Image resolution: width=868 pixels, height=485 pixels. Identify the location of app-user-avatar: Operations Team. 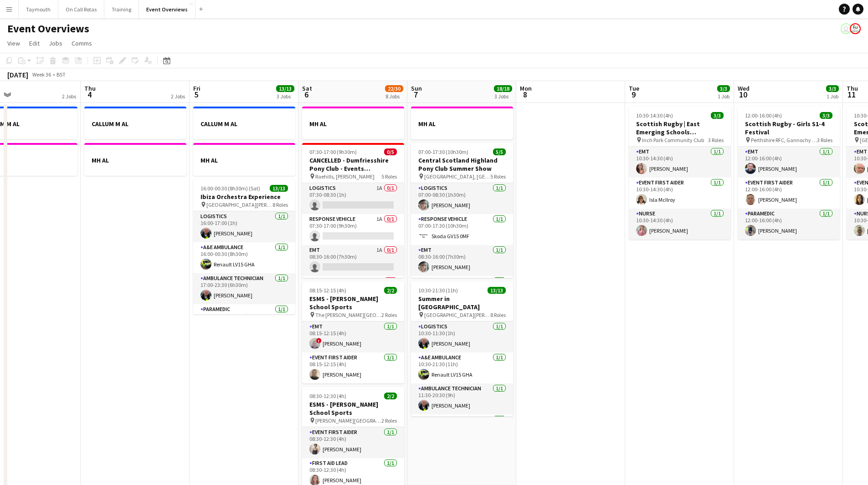
(846, 29).